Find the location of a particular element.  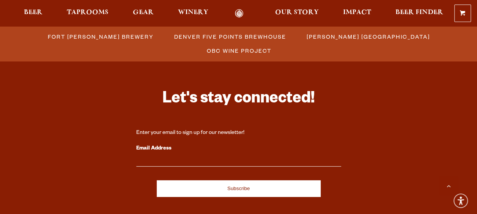

a: Impact is located at coordinates (357, 13).